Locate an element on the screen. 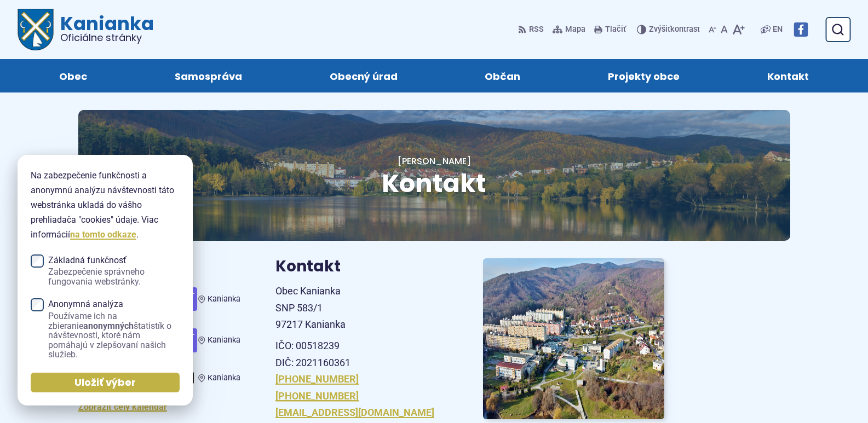  span: Zvýšiť is located at coordinates (659, 29).